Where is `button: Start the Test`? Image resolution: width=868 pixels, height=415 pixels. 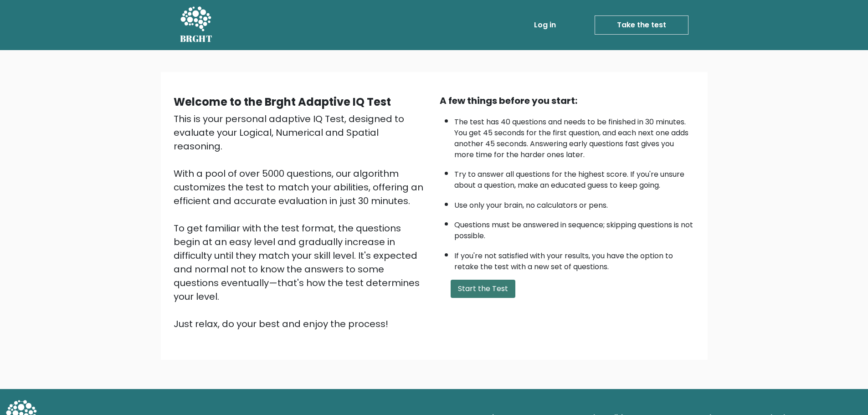 button: Start the Test is located at coordinates (483, 289).